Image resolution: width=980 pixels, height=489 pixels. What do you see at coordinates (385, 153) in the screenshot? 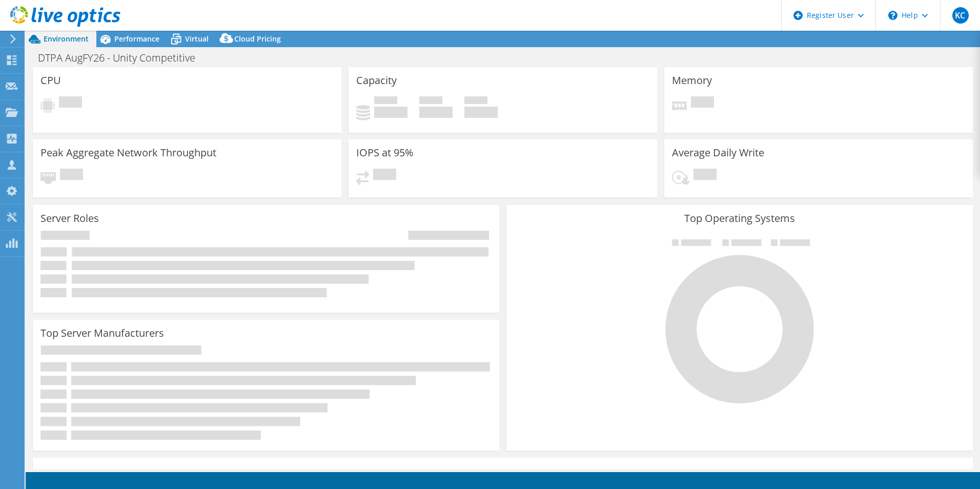
I see `h3: IOPS at 95%` at bounding box center [385, 153].